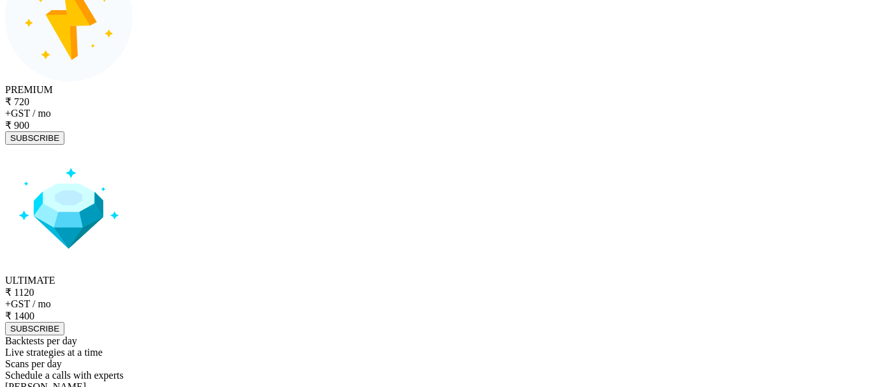 The height and width of the screenshot is (387, 871). I want to click on div: ULTIMATE, so click(436, 281).